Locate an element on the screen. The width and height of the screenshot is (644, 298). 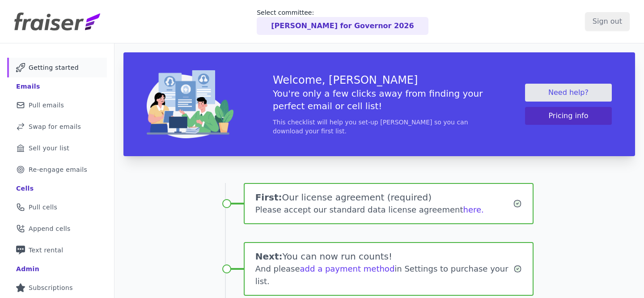
span: Append cells is located at coordinates (50, 229).